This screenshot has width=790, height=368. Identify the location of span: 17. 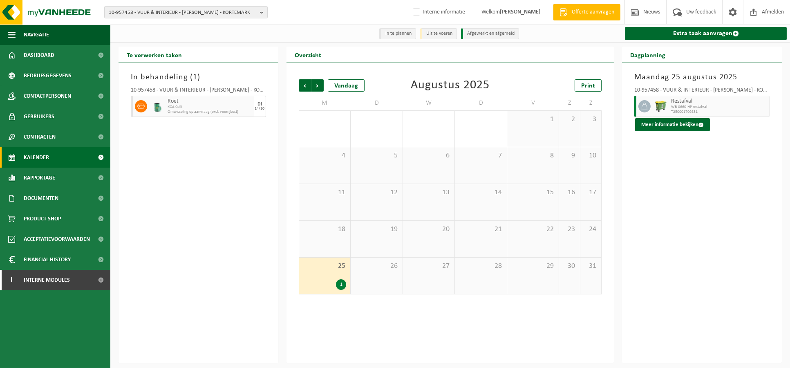
(591, 192).